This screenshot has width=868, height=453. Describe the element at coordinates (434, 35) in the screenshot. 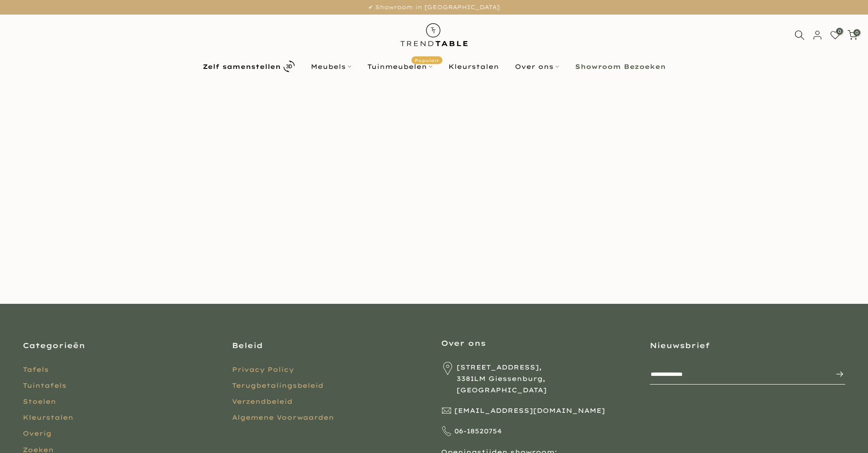

I see `img: trend-table` at that location.